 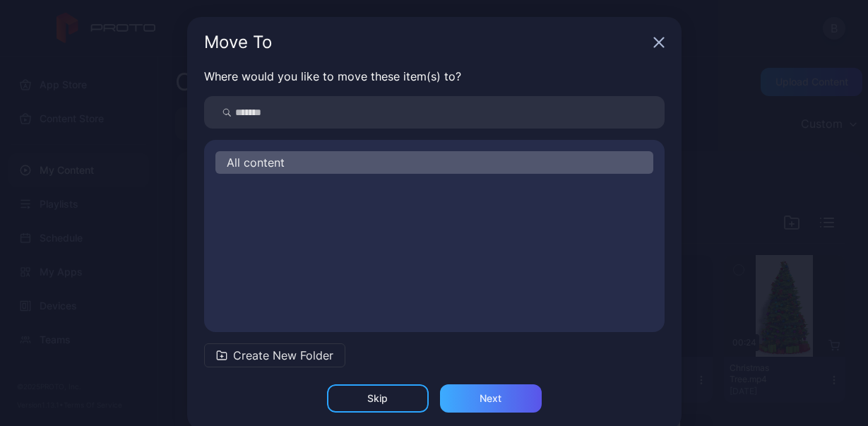 What do you see at coordinates (274, 355) in the screenshot?
I see `button: Create New Folder` at bounding box center [274, 355].